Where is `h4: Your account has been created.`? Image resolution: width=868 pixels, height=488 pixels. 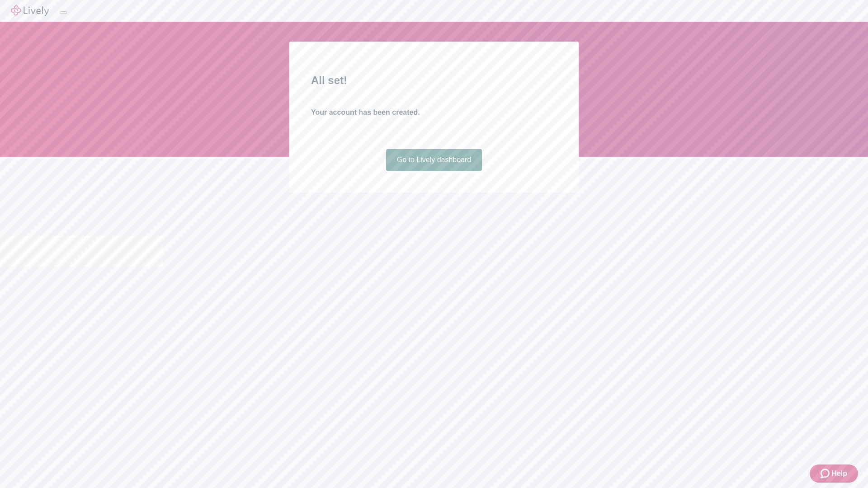 h4: Your account has been created. is located at coordinates (434, 113).